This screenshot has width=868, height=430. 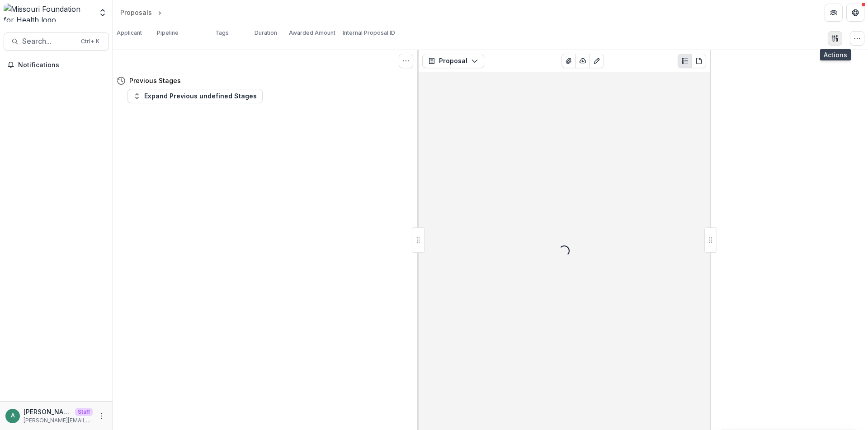 What do you see at coordinates (453, 61) in the screenshot?
I see `button: Proposal` at bounding box center [453, 61].